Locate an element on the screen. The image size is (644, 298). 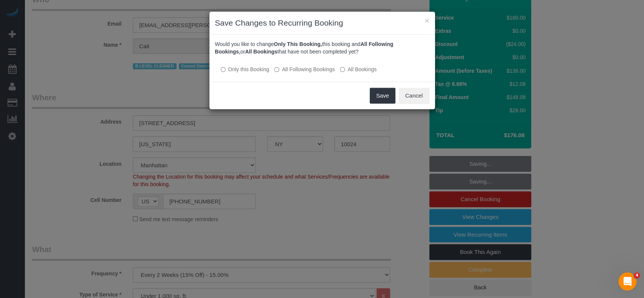
span: 4 is located at coordinates (637, 275).